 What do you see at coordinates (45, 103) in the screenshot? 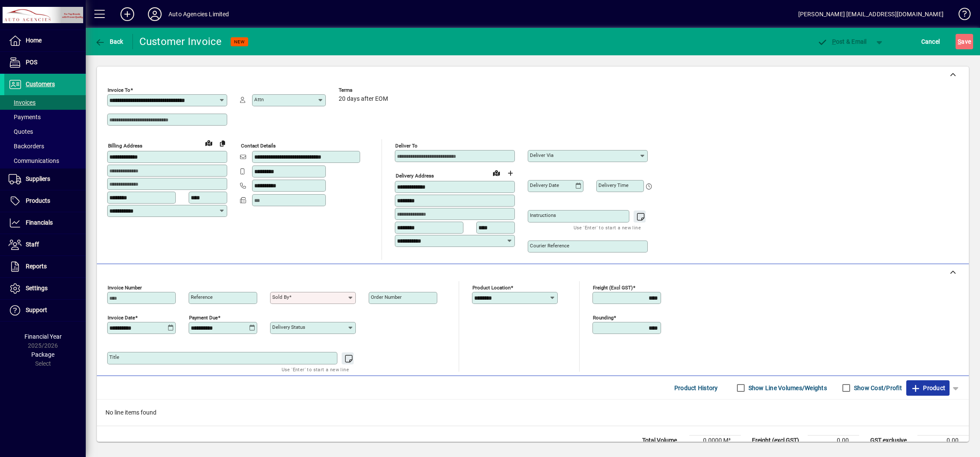
I see `a: Invoices` at bounding box center [45, 103].